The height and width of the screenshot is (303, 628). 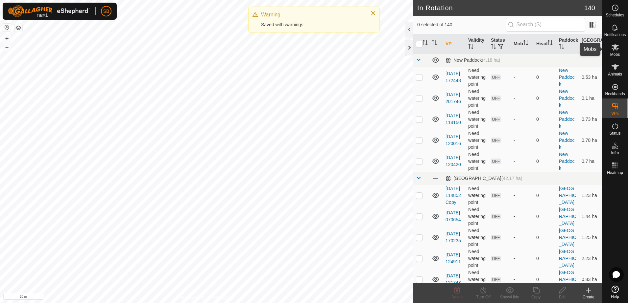 What do you see at coordinates (614, 292) in the screenshot?
I see `a: Help` at bounding box center [614, 292].